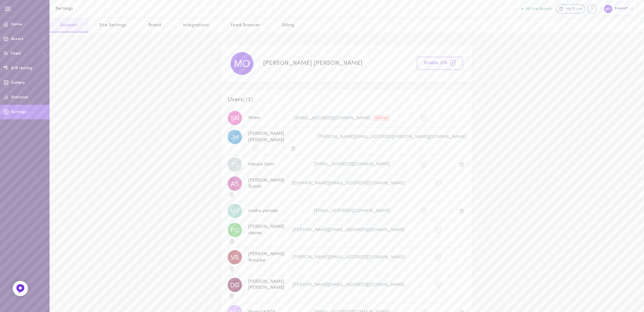 The image size is (644, 312). Describe the element at coordinates (17, 39) in the screenshot. I see `span: Assets` at that location.